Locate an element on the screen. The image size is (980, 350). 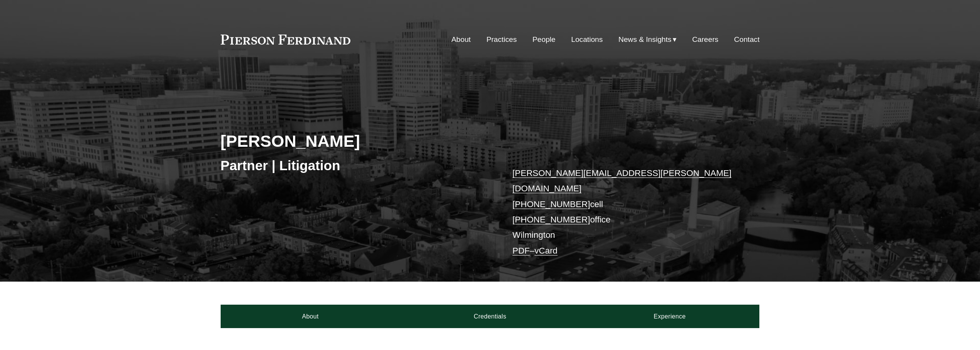
a: People is located at coordinates (544, 40).